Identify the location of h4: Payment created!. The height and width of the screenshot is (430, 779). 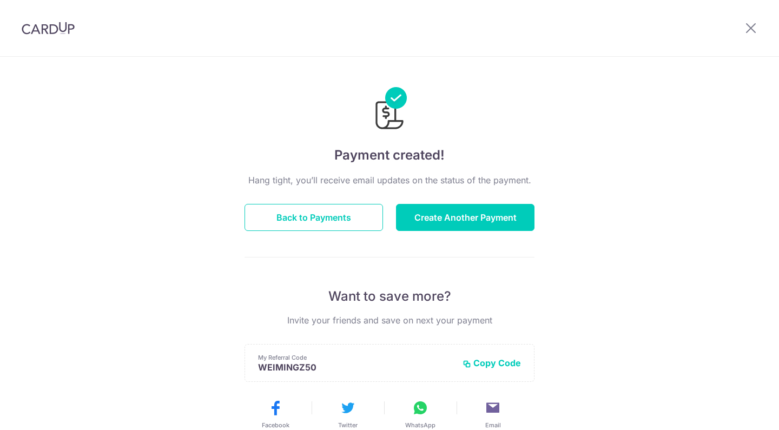
(390, 155).